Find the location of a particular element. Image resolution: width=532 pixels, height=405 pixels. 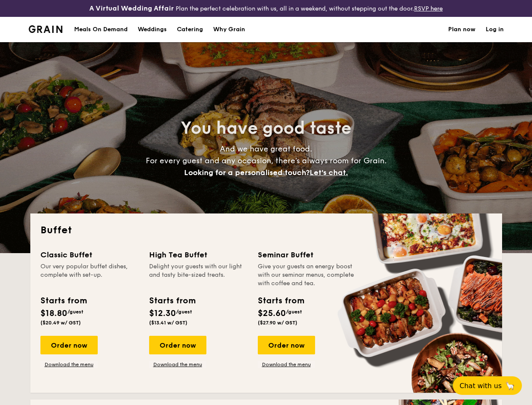

span: $12.30 is located at coordinates (163, 313).